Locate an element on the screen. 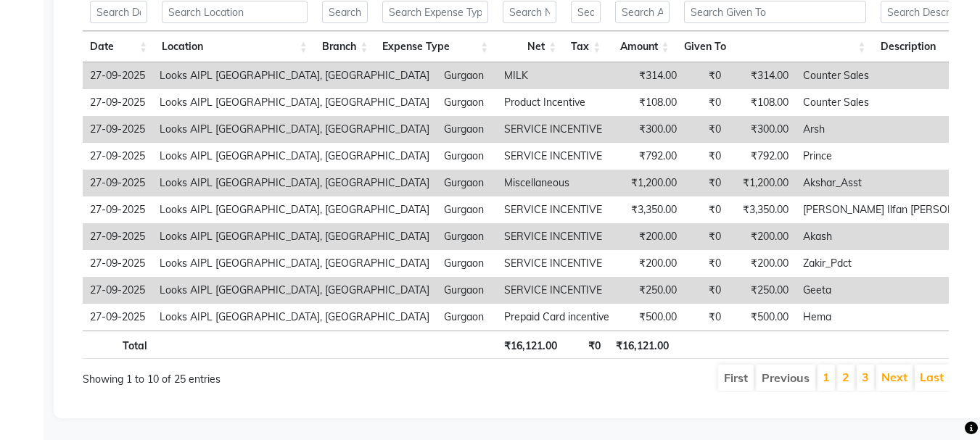 The height and width of the screenshot is (440, 980). a: 2 is located at coordinates (846, 377).